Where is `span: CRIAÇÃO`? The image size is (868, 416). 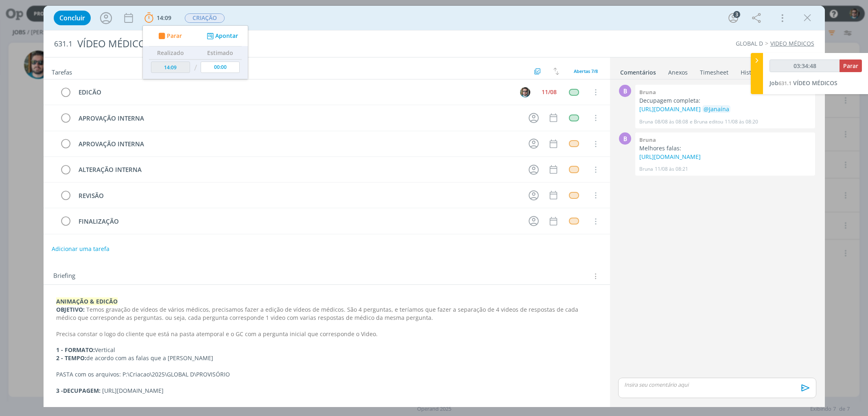 span: CRIAÇÃO is located at coordinates (205, 18).